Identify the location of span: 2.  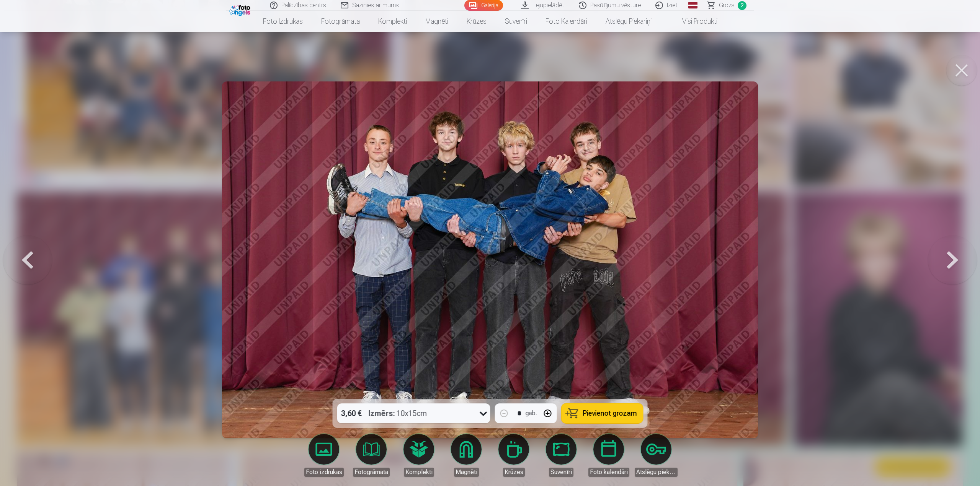
(742, 6).